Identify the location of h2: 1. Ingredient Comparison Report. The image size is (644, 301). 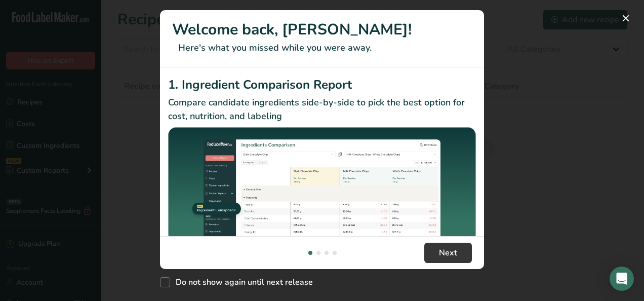
(322, 85).